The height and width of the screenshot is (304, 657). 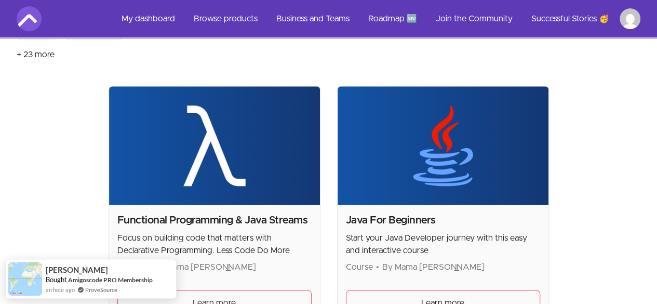 What do you see at coordinates (443, 145) in the screenshot?
I see `img: Product image for Java For Beginners` at bounding box center [443, 145].